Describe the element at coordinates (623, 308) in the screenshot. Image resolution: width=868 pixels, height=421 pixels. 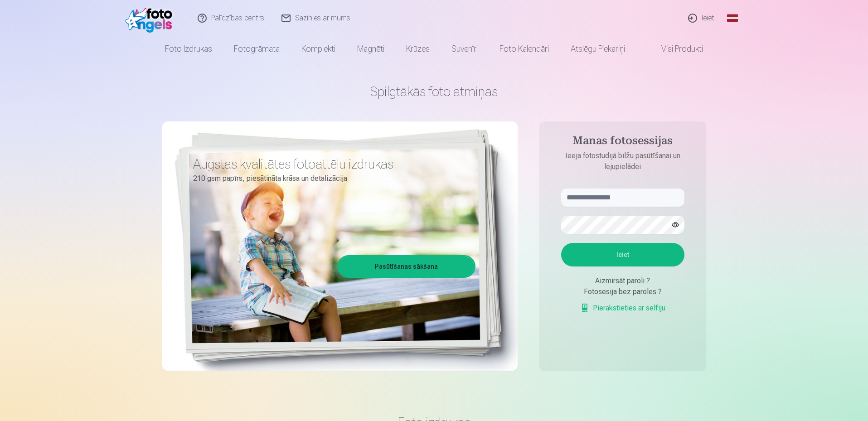
I see `a: Pierakstieties ar selfiju` at that location.